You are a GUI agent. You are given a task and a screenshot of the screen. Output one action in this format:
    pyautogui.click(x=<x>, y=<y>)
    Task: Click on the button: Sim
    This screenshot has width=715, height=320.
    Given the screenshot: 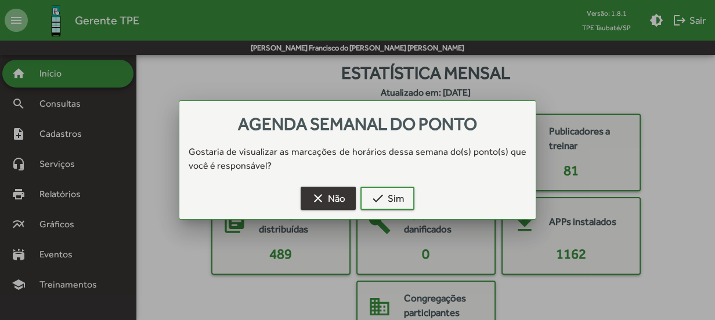 What is the action you would take?
    pyautogui.click(x=387, y=199)
    